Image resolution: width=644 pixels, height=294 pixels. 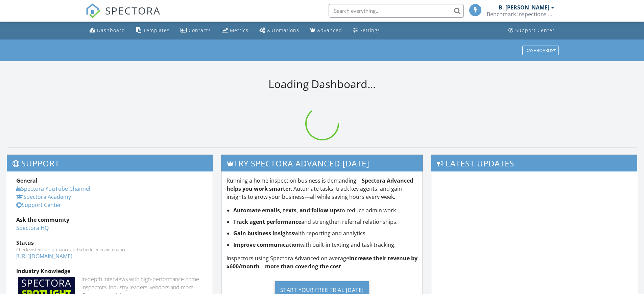 What do you see at coordinates (267, 222) in the screenshot?
I see `strong: Track agent performance` at bounding box center [267, 222].